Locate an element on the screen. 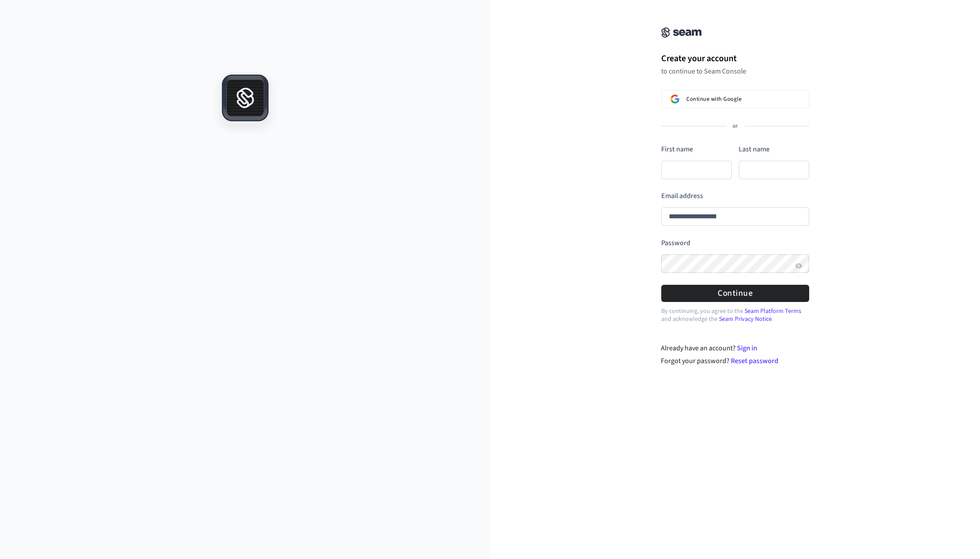  span: Continue with Google is located at coordinates (714, 99).